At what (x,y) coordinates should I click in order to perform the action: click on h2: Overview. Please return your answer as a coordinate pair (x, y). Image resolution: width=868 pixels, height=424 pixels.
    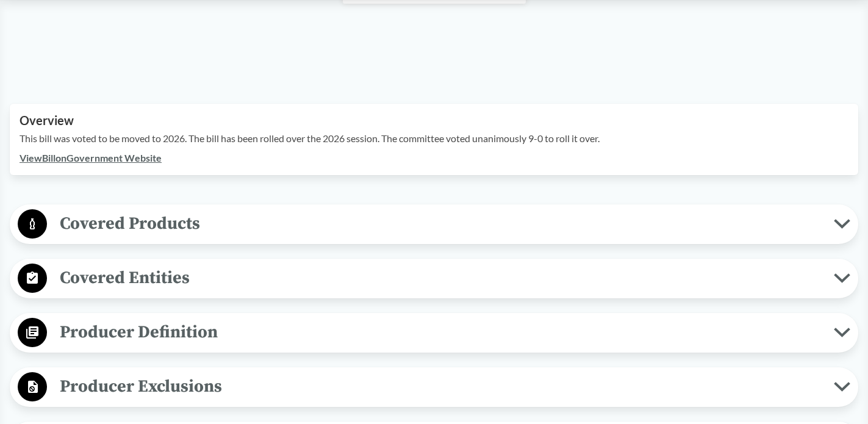
    Looking at the image, I should click on (434, 120).